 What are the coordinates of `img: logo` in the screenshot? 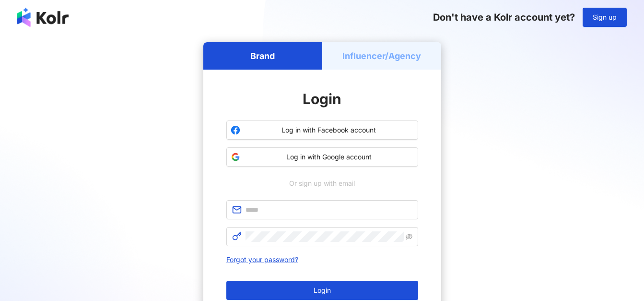 It's located at (43, 17).